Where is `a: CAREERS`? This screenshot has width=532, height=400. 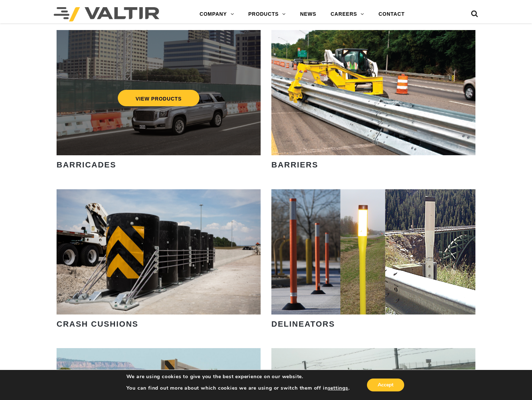
a: CAREERS is located at coordinates (347, 14).